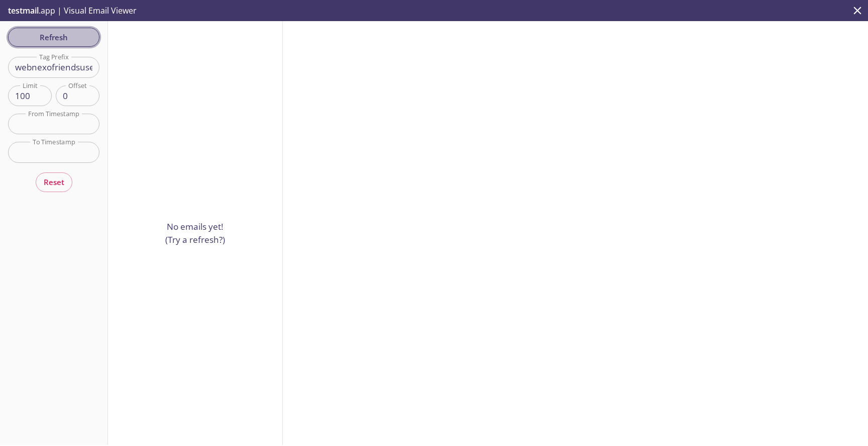 Image resolution: width=868 pixels, height=446 pixels. Describe the element at coordinates (23, 10) in the screenshot. I see `span: testmail` at that location.